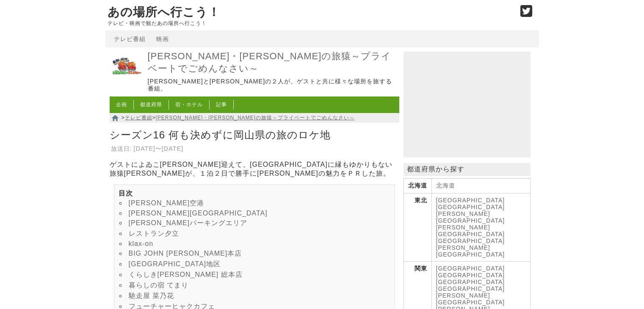 This screenshot has height=309, width=644. I want to click on a: 暮らしの宿 てまり, so click(158, 285).